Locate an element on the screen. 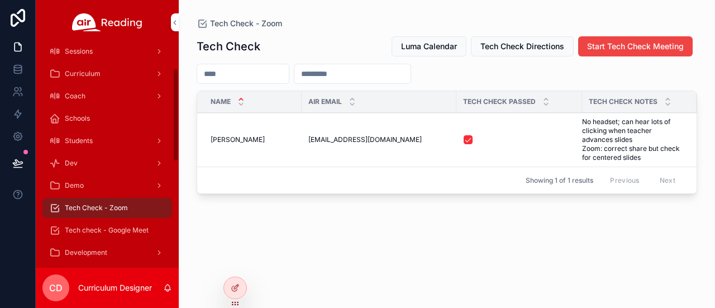 The width and height of the screenshot is (715, 308). span: Tech Check Directions is located at coordinates (522, 46).